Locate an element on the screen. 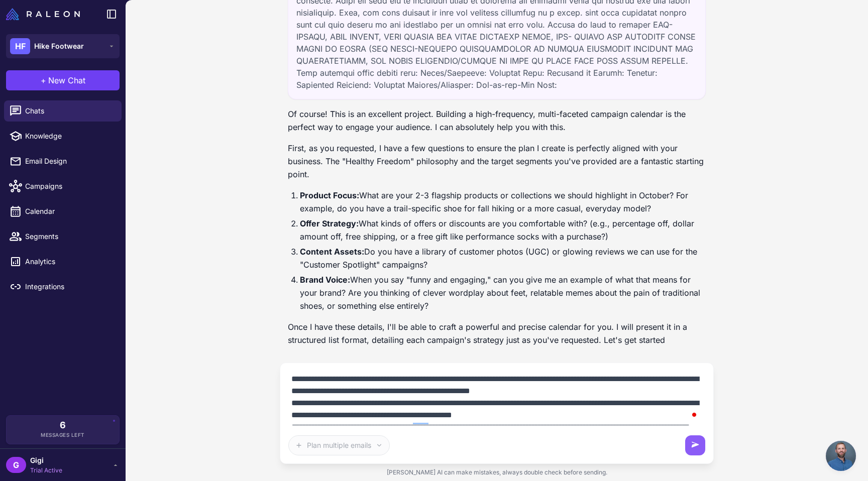  button: HFHike Footwear is located at coordinates (63, 46).